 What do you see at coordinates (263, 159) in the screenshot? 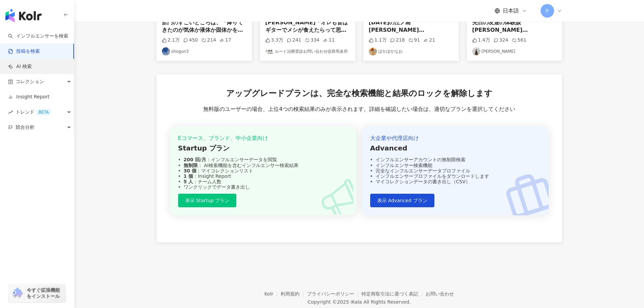
I see `div: ：インフルエンサーデータを閲覧` at bounding box center [263, 159].